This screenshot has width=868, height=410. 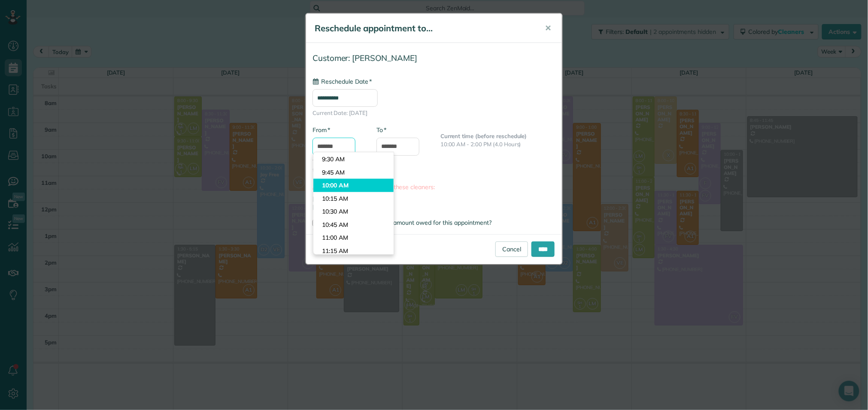 I want to click on label: From, so click(x=321, y=130).